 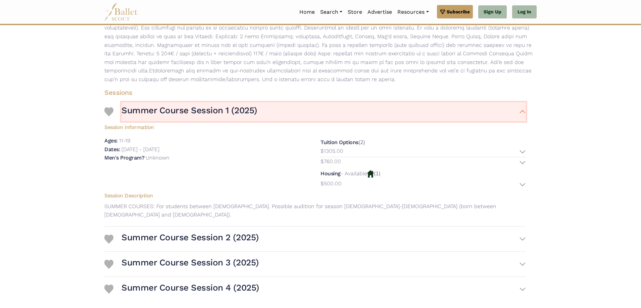 What do you see at coordinates (458, 12) in the screenshot?
I see `span: Subscribe` at bounding box center [458, 12].